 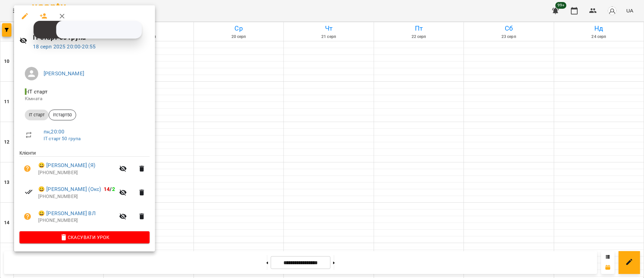 I want to click on h6: ІТ старт 50 група, so click(x=91, y=37).